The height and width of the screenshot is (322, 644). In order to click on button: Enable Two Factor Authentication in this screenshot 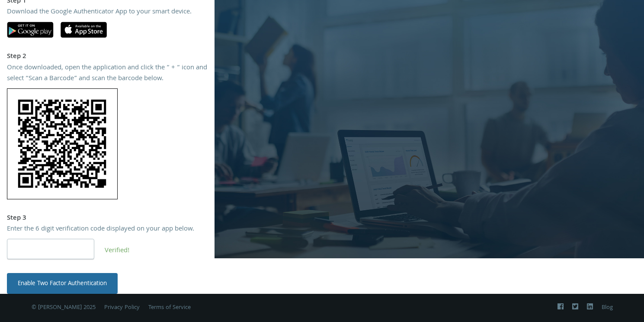, I will do `click(62, 283)`.